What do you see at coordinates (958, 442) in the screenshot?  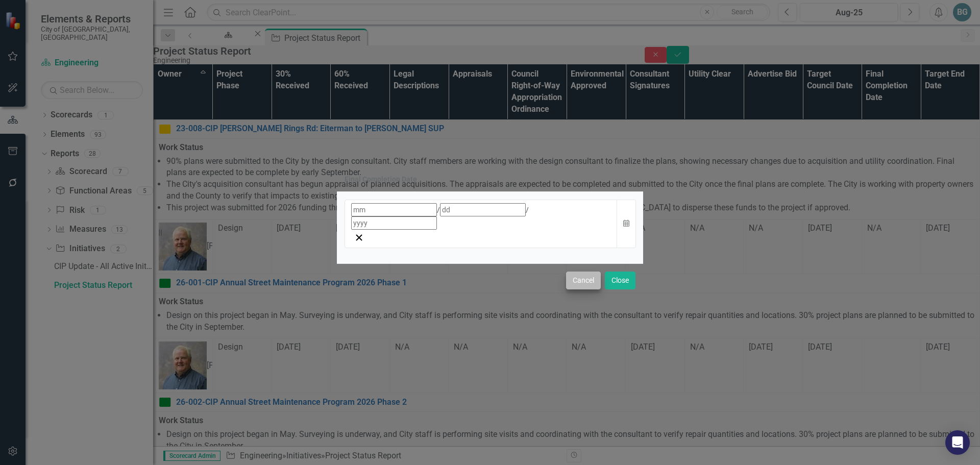 I see `div: Open Intercom Messenger` at bounding box center [958, 442].